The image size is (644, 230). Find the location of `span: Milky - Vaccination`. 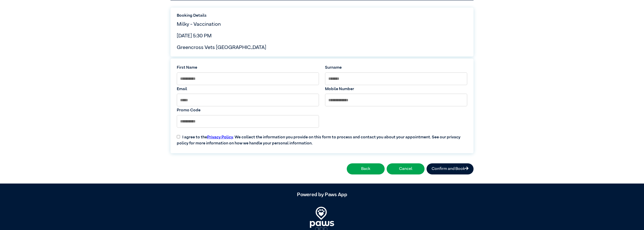

span: Milky - Vaccination is located at coordinates (199, 24).